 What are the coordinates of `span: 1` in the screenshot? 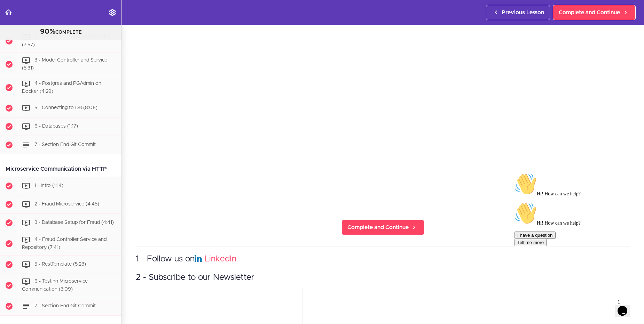 It's located at (4, 5).